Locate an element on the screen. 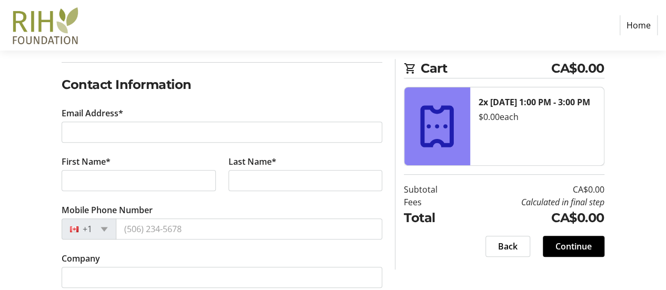  span: Back is located at coordinates (508, 246).